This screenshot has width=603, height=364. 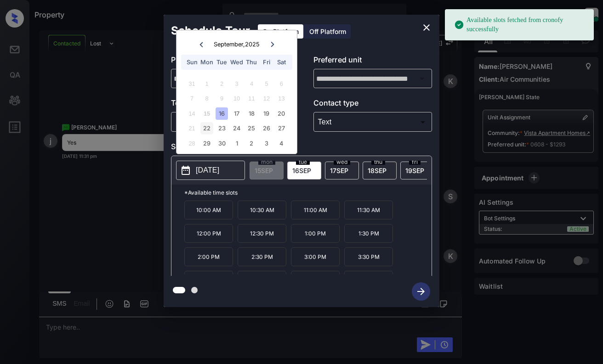 What do you see at coordinates (221, 144) in the screenshot?
I see `div: Choose Tuesday, September 30th, 2025` at bounding box center [221, 144].